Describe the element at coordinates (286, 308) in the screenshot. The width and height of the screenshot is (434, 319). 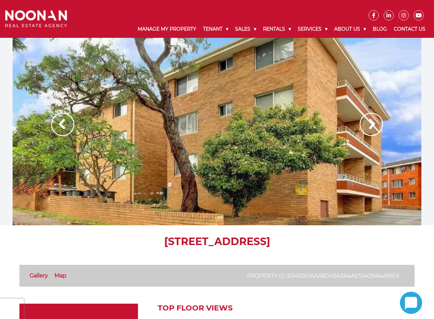
I see `h2: Top Floor Views` at that location.